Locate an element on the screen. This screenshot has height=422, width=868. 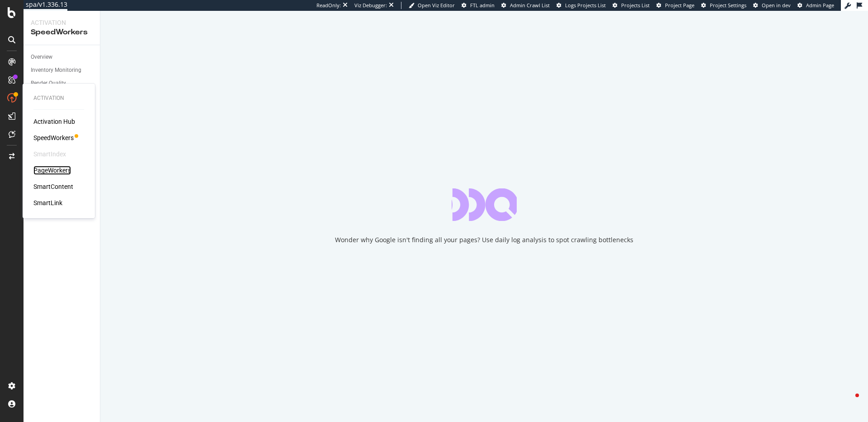
div: SmartIndex is located at coordinates (50, 154).